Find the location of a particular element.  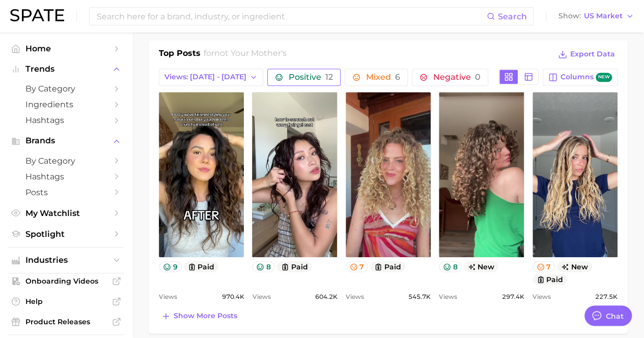

button: Trends is located at coordinates (66, 69).